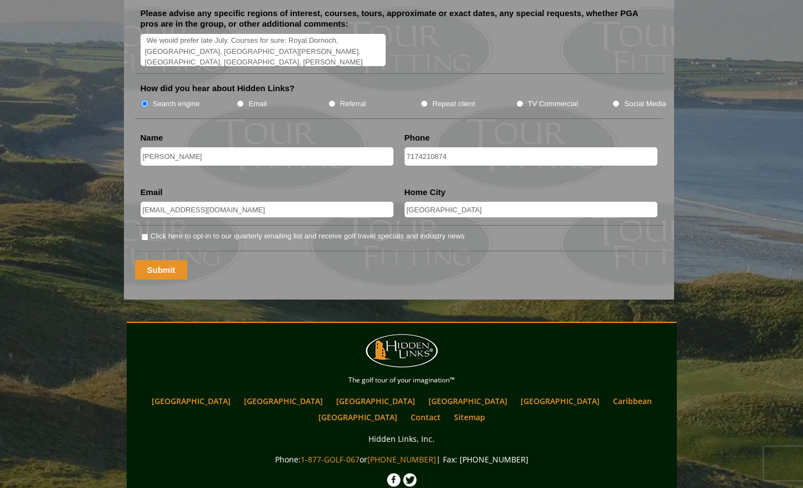 Image resolution: width=803 pixels, height=488 pixels. I want to click on label: TV Commercial, so click(553, 104).